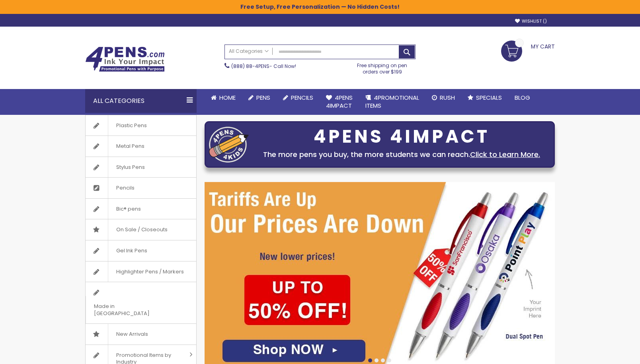 The width and height of the screenshot is (640, 364). I want to click on span: Rush, so click(447, 97).